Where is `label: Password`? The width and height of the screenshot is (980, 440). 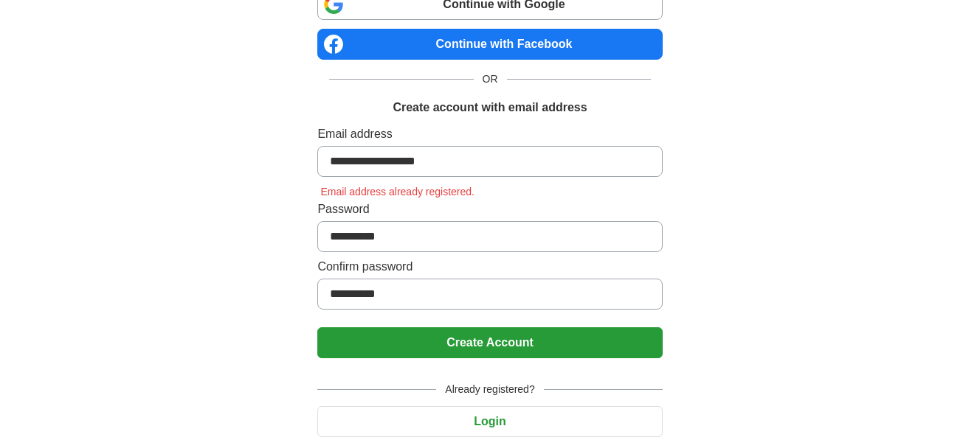 label: Password is located at coordinates (489, 209).